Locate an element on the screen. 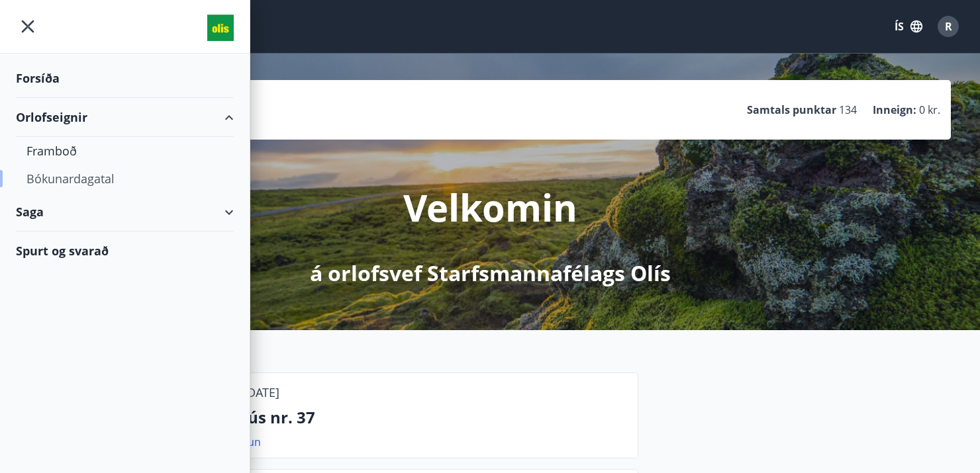  p: Svignaskarð - hús nr. 37 is located at coordinates (376, 418).